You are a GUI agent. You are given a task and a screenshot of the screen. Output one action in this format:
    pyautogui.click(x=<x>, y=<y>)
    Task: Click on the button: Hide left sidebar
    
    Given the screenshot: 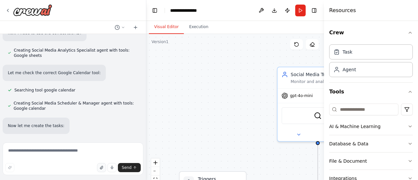 What is the action you would take?
    pyautogui.click(x=155, y=10)
    